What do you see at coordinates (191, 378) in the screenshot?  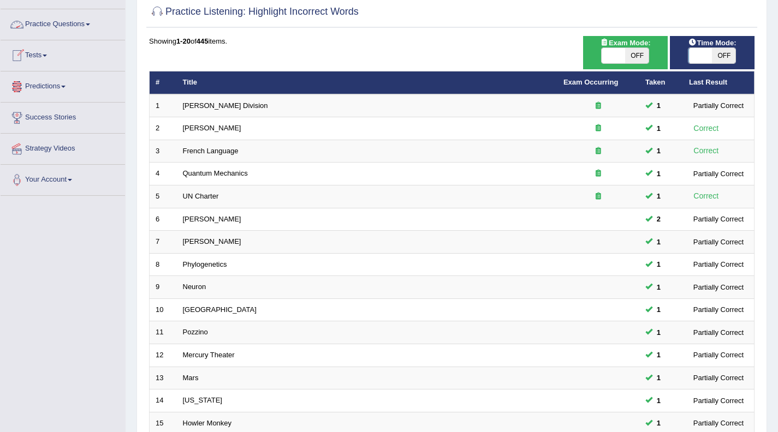 I see `a: Mars` at bounding box center [191, 378].